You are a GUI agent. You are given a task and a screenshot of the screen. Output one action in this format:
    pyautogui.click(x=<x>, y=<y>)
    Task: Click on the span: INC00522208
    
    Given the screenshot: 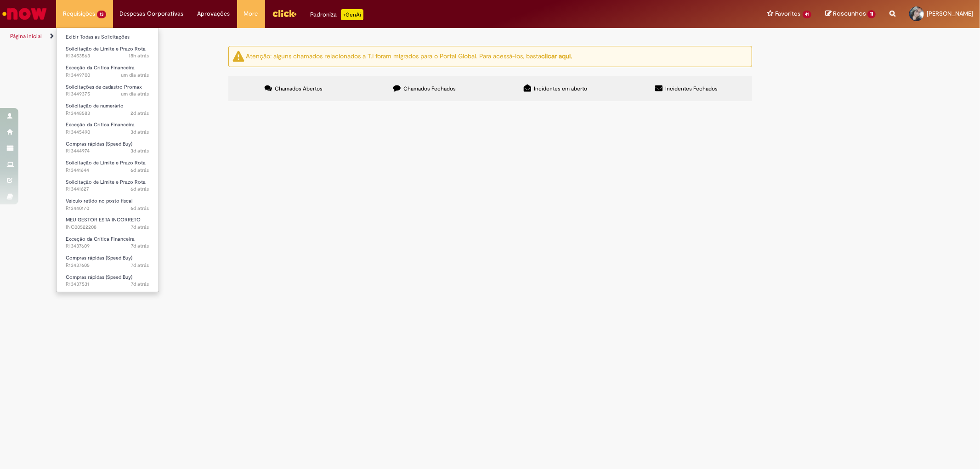 What is the action you would take?
    pyautogui.click(x=108, y=228)
    